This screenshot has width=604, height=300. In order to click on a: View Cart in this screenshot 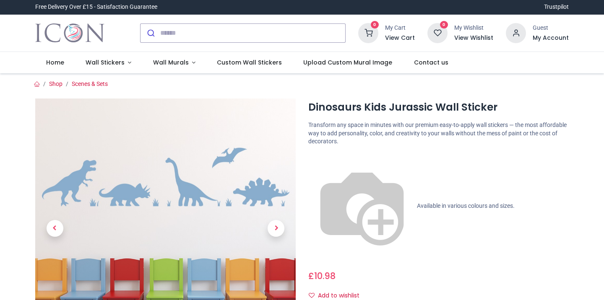, I will do `click(400, 38)`.